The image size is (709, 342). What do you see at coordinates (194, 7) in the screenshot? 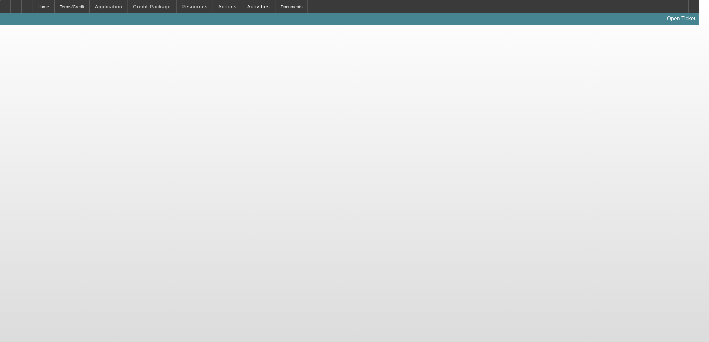
I see `span: Resources` at bounding box center [194, 7].